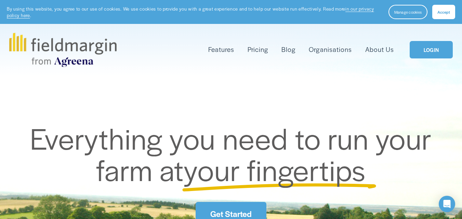 The width and height of the screenshot is (462, 219). I want to click on div: Open Intercom Messenger, so click(447, 204).